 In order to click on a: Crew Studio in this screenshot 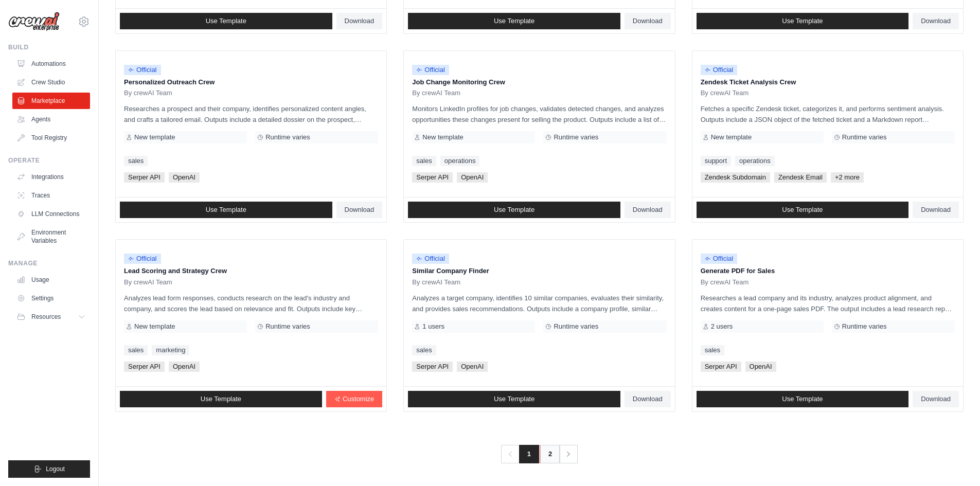, I will do `click(51, 83)`.